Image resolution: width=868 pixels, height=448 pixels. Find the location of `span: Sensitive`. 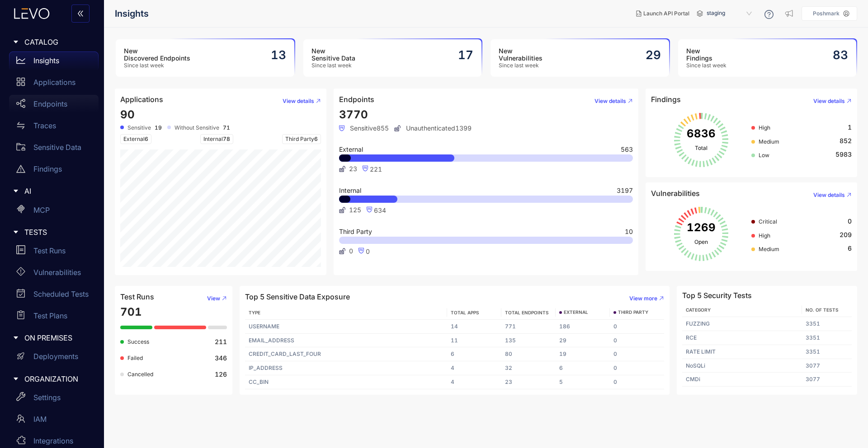

span: Sensitive is located at coordinates (139, 128).